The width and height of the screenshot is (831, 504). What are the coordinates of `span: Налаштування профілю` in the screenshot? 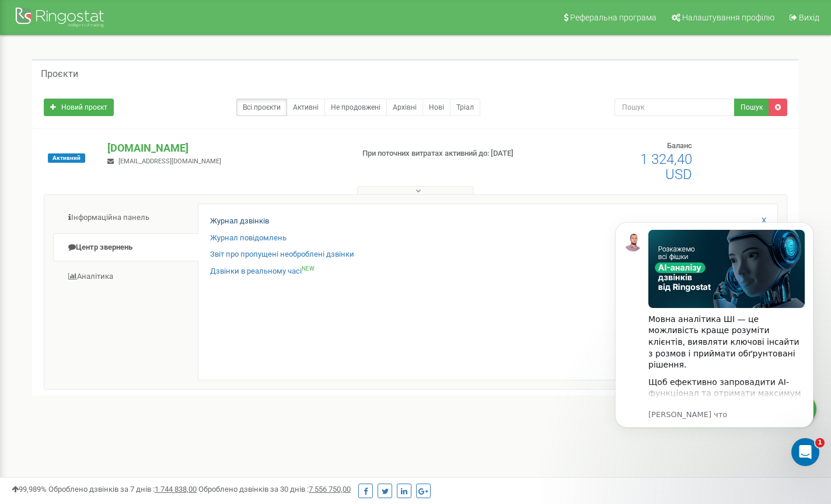 It's located at (728, 17).